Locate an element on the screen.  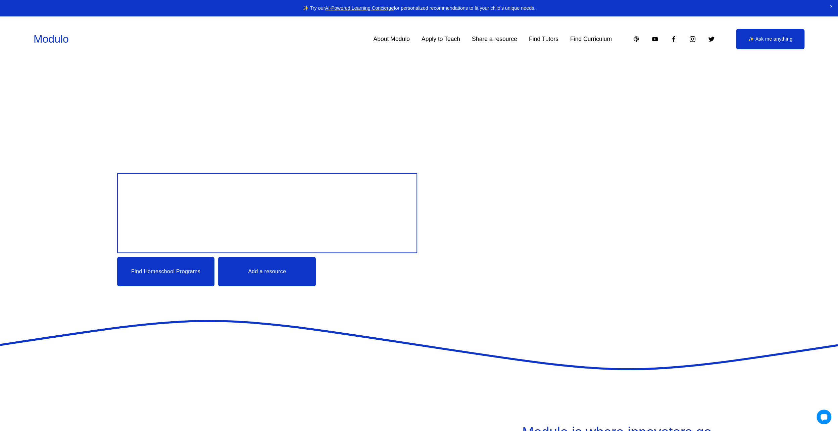
span: Design your child’s Education is located at coordinates (219, 209).